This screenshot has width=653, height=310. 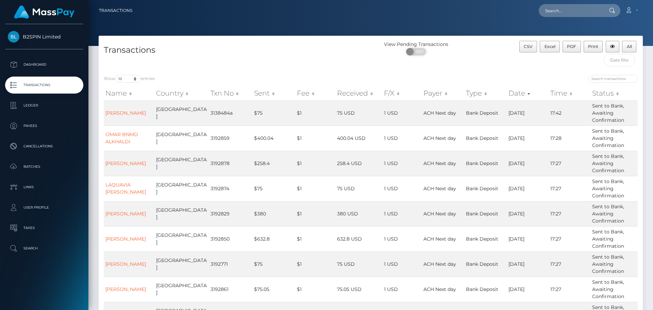 What do you see at coordinates (570, 93) in the screenshot?
I see `th: Time: activate to sort column ascending` at bounding box center [570, 93].